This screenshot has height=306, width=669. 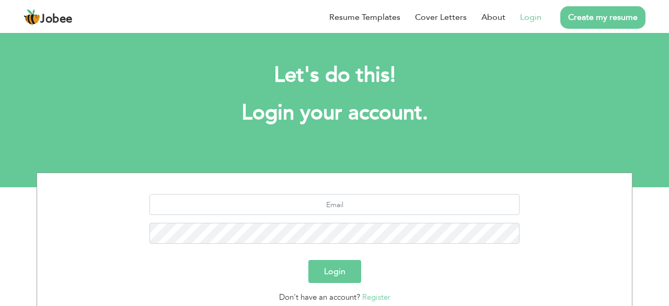 What do you see at coordinates (334, 204) in the screenshot?
I see `input: Email` at bounding box center [334, 204].